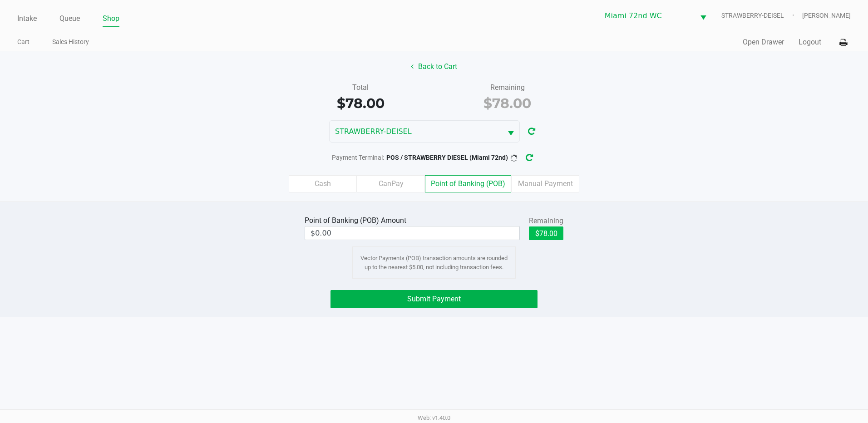  Describe the element at coordinates (70, 19) in the screenshot. I see `a: Queue` at that location.